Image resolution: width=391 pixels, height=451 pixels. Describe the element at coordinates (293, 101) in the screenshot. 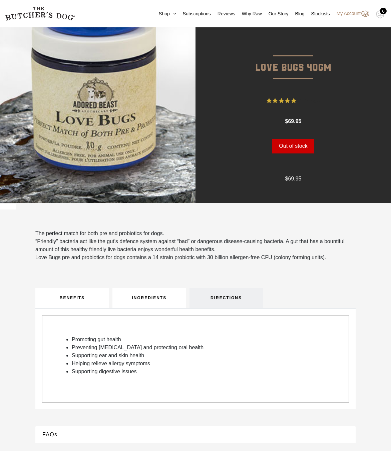

I see `button: Rated 5 out of 5 stars from 1 reviews. Jump to reviews.` at that location.